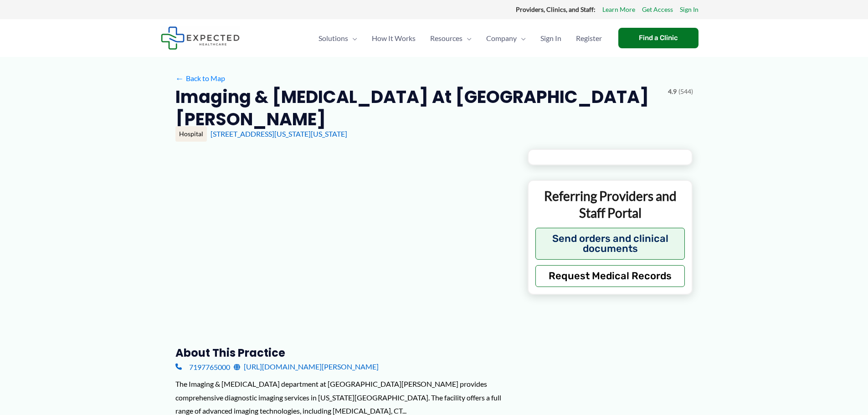  I want to click on a: SolutionsMenu Toggle, so click(337, 38).